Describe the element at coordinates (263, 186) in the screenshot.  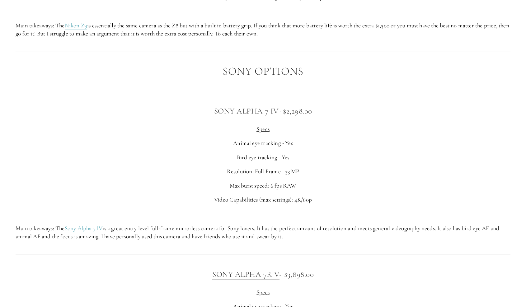
I see `p: Max burst speed: 6 fps RAW` at that location.